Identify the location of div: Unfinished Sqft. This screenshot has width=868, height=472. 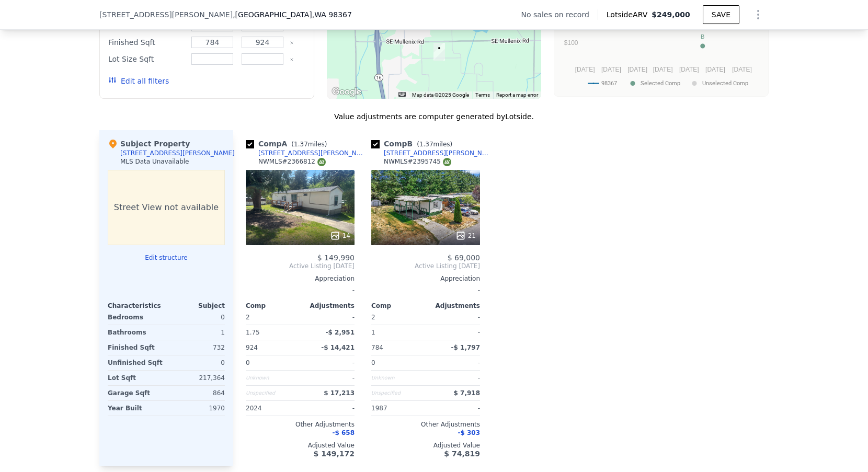
(136, 363).